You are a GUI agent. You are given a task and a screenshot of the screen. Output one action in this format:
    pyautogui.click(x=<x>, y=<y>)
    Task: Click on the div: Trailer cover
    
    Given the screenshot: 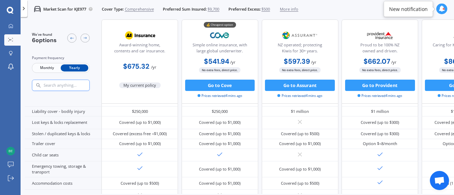 What is the action you would take?
    pyautogui.click(x=63, y=144)
    